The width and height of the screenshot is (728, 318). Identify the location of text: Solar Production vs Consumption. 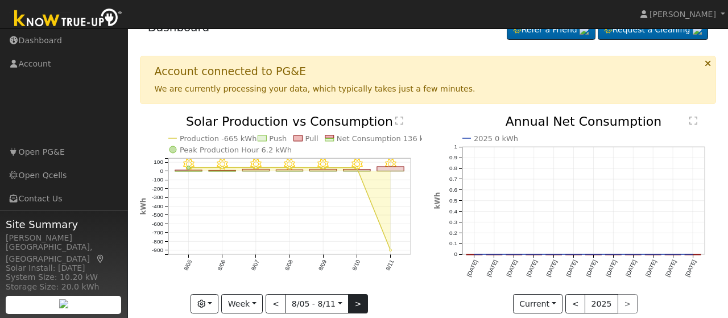
(290, 121).